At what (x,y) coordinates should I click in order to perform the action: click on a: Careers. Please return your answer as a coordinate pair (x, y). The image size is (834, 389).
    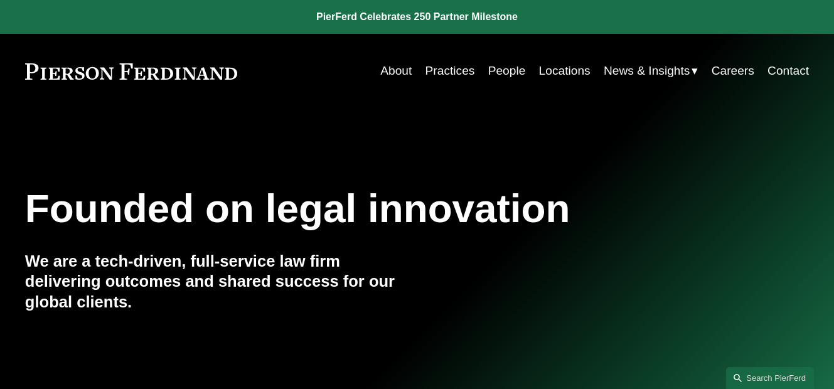
    Looking at the image, I should click on (733, 71).